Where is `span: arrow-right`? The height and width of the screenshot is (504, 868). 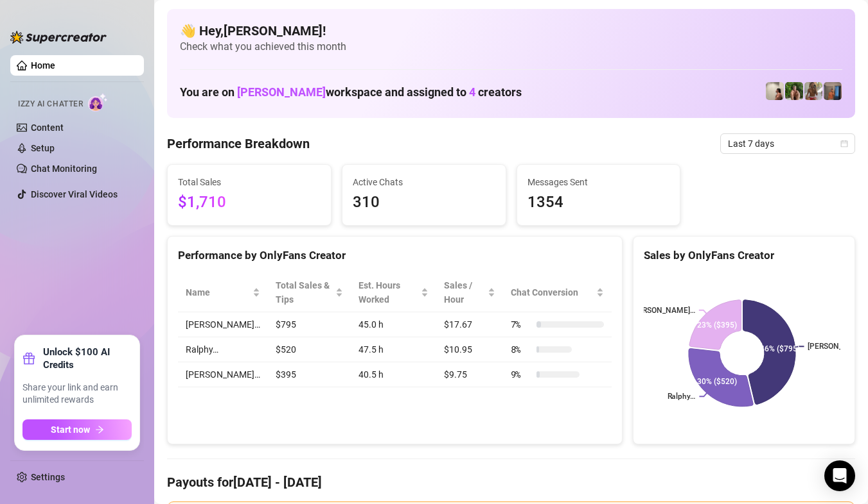 span: arrow-right is located at coordinates (100, 430).